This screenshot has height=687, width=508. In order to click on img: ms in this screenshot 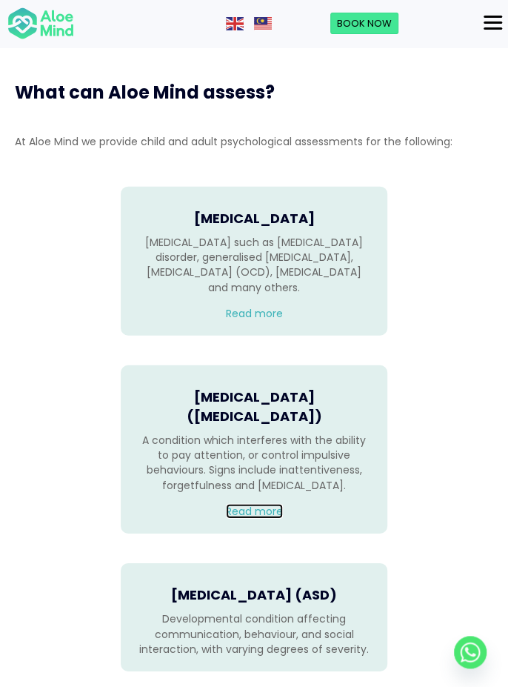, I will do `click(263, 24)`.